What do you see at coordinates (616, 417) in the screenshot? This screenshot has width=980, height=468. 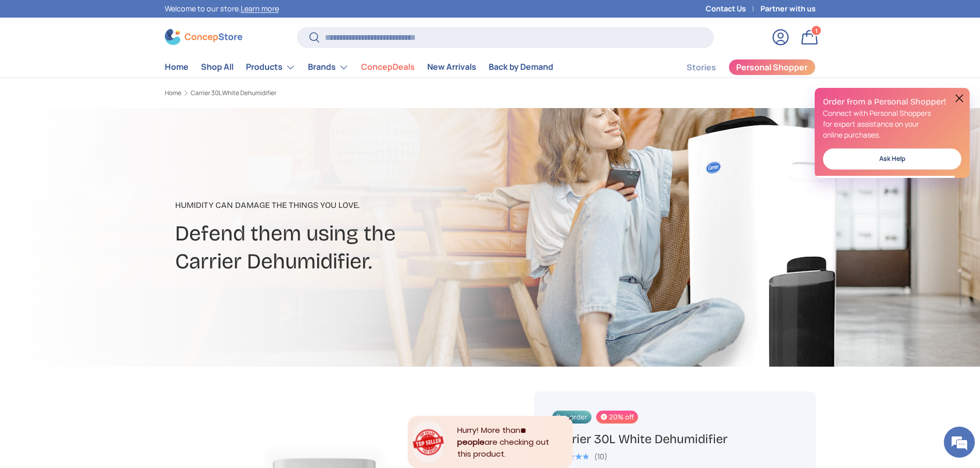 I see `span: 20% off` at bounding box center [616, 417].